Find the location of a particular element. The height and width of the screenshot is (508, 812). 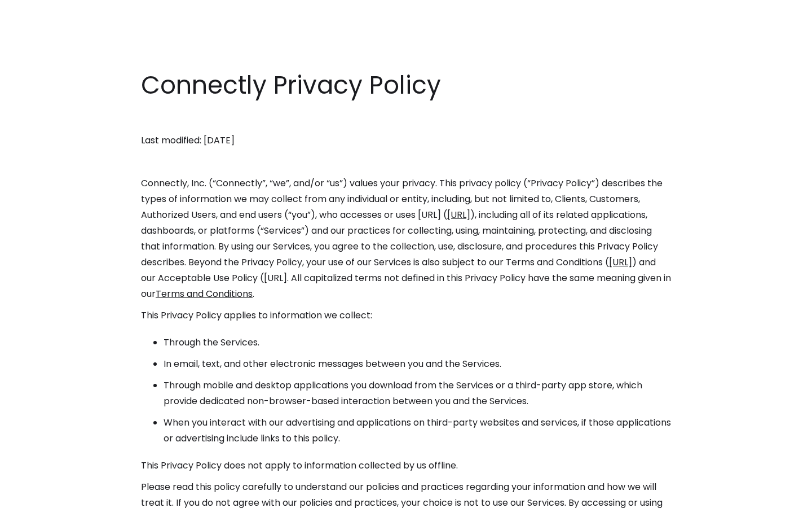

p: Connectly, Inc. (“Connectly”, “we”, and/or “us”) values your privacy. This privacy policy (“Priva... is located at coordinates (406, 239).